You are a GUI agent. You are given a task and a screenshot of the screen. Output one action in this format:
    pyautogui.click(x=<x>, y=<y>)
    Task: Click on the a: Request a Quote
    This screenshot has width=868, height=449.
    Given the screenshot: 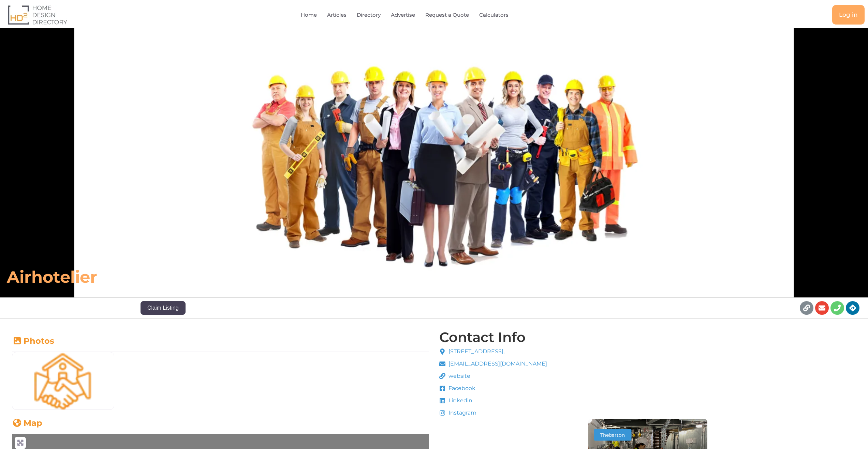 What is the action you would take?
    pyautogui.click(x=447, y=15)
    